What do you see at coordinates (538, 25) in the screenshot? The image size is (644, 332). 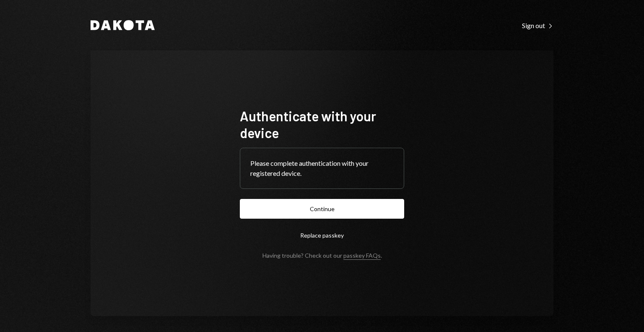 I see `a: Sign out` at bounding box center [538, 25].